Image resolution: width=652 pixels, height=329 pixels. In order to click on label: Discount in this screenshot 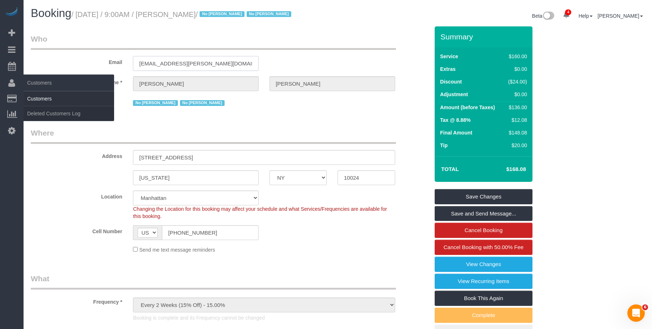, I will do `click(451, 82)`.